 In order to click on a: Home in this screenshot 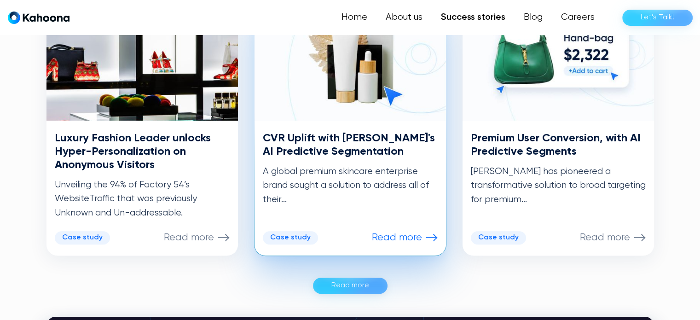, I will do `click(355, 17)`.